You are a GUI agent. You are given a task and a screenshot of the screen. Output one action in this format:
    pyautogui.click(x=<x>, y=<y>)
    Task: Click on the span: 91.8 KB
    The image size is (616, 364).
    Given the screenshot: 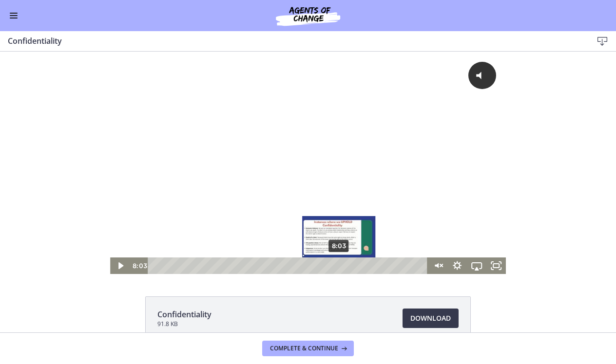 What is the action you would take?
    pyautogui.click(x=184, y=324)
    